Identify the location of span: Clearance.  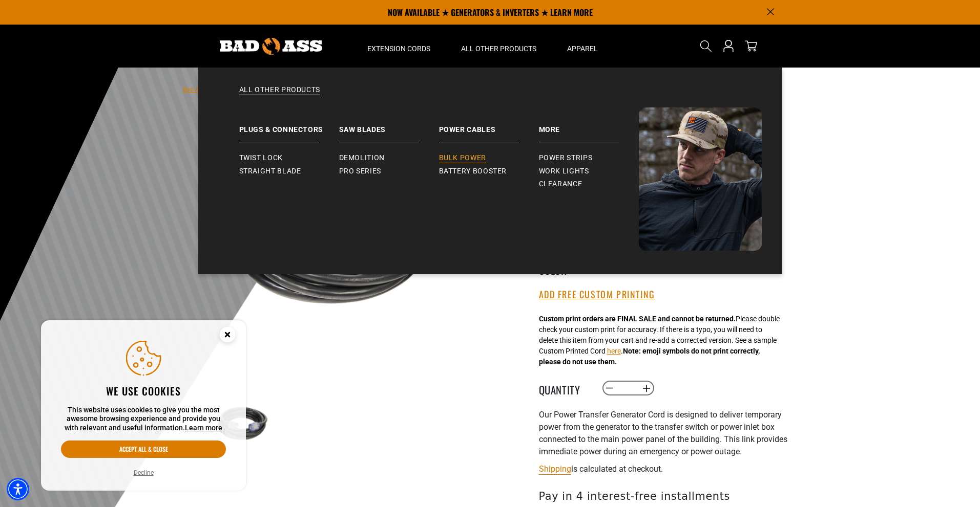
(561, 184).